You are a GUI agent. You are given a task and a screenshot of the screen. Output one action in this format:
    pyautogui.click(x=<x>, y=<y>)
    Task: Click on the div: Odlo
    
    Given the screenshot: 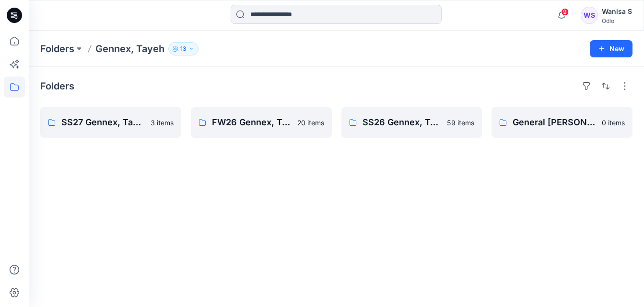 What is the action you would take?
    pyautogui.click(x=617, y=21)
    